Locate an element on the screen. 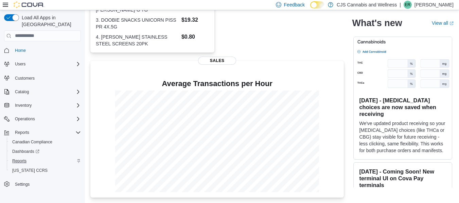 The height and width of the screenshot is (203, 459). span: Feedback is located at coordinates (294, 5).